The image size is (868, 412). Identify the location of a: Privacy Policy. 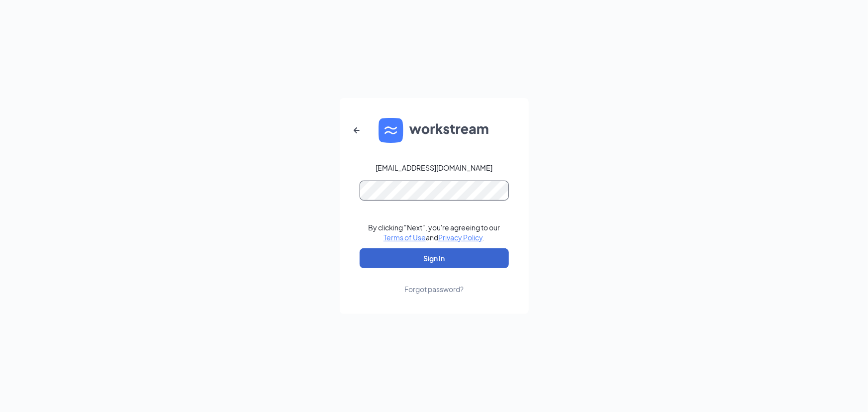
(460, 237).